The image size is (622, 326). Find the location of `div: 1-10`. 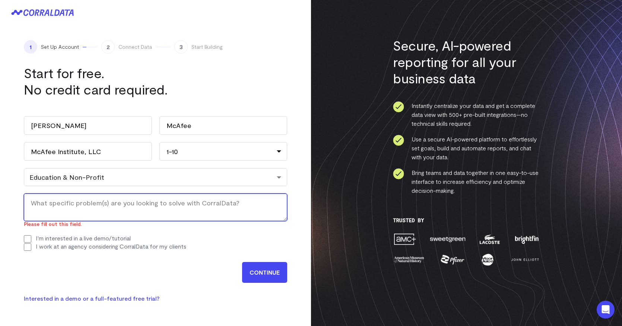

div: 1-10 is located at coordinates (224, 152).